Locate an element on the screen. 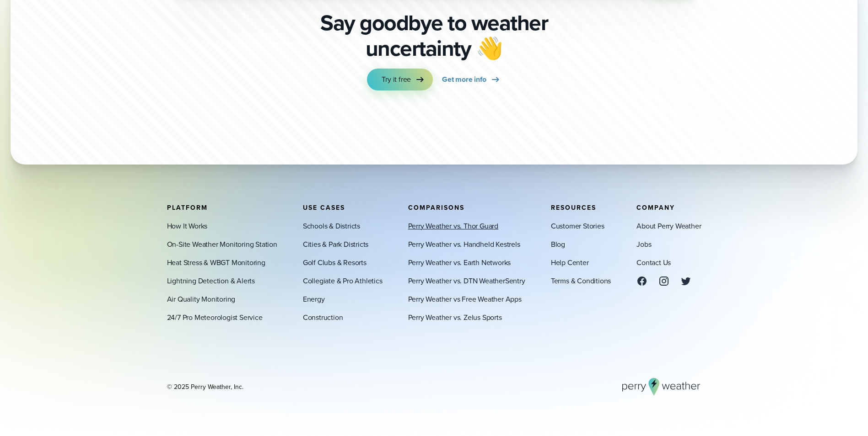 The height and width of the screenshot is (436, 868). a: Customer Stories is located at coordinates (578, 225).